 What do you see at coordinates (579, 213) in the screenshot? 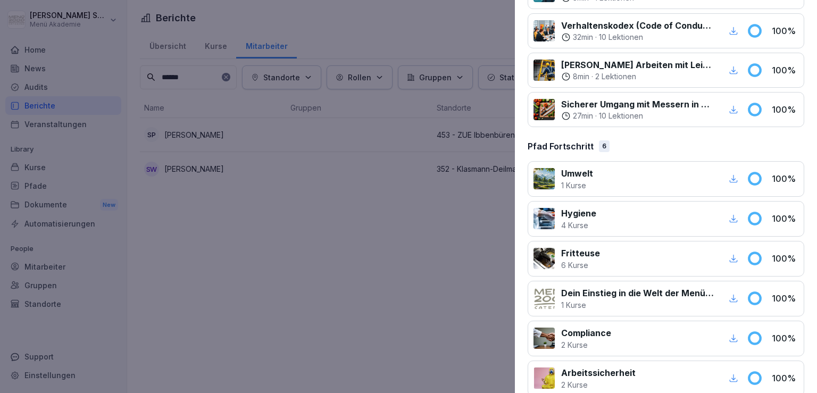
I see `p: Hygiene` at bounding box center [579, 213].